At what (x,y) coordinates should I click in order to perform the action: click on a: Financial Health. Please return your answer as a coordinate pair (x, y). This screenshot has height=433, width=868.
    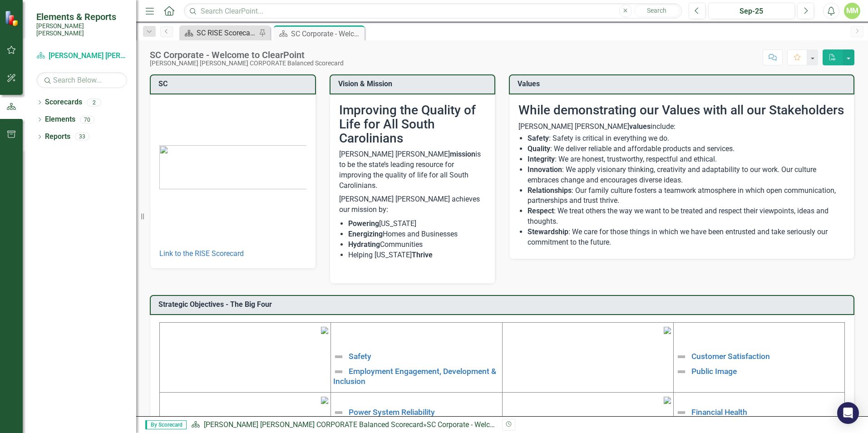
    Looking at the image, I should click on (720, 412).